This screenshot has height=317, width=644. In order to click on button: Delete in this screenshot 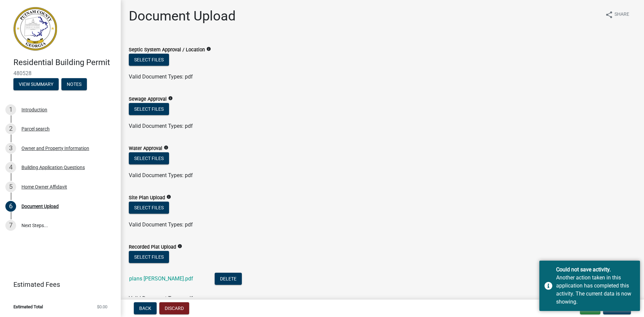, I will do `click(228, 279)`.